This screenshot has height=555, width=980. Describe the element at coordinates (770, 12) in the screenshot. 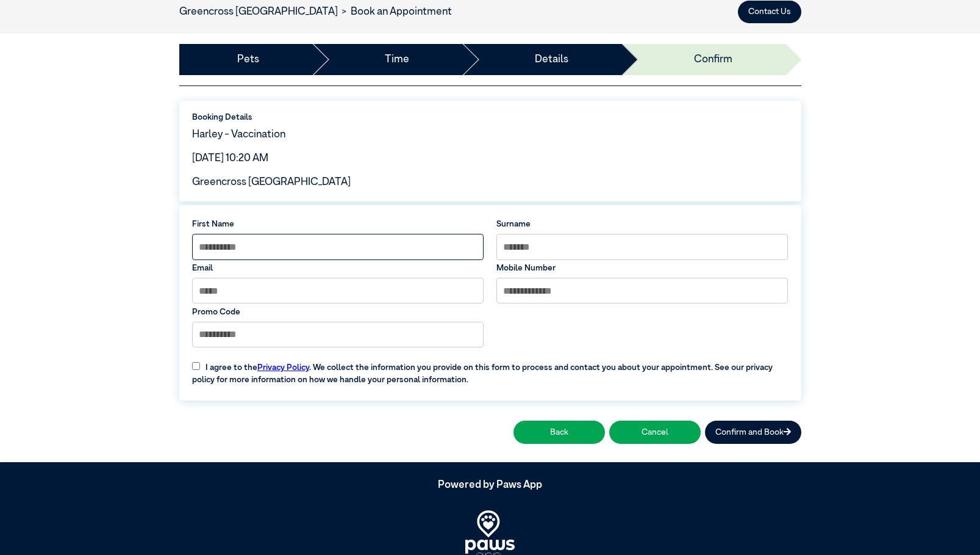

I see `button: Contact Us` at that location.